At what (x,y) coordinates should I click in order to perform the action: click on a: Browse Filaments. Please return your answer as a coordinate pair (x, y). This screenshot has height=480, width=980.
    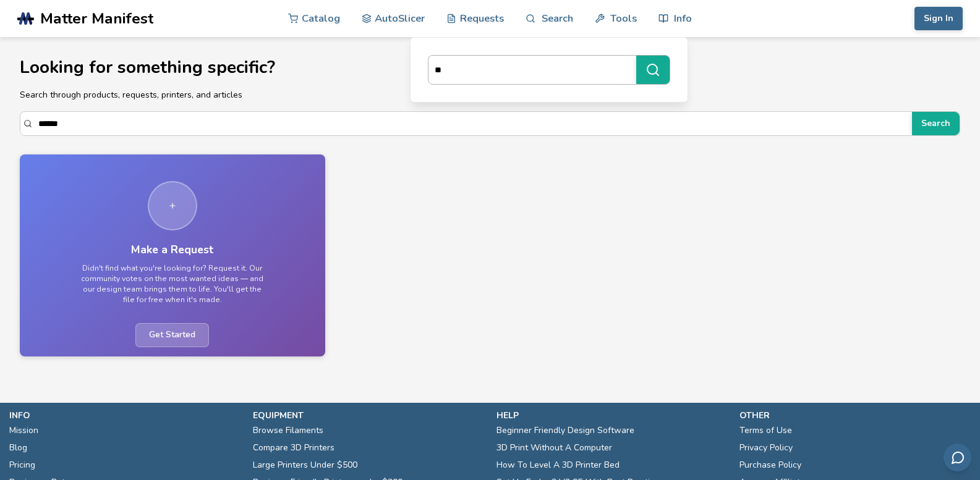
    Looking at the image, I should click on (288, 431).